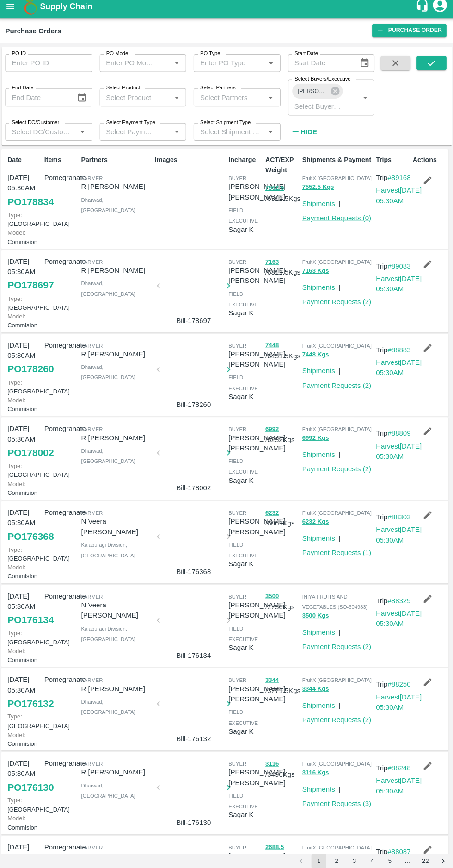 The image size is (453, 868). What do you see at coordinates (271, 760) in the screenshot?
I see `button: 3116` at bounding box center [271, 760].